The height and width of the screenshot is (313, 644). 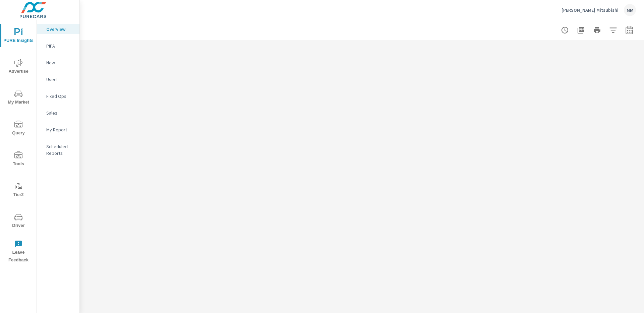 What do you see at coordinates (630, 10) in the screenshot?
I see `div: NM` at bounding box center [630, 10].